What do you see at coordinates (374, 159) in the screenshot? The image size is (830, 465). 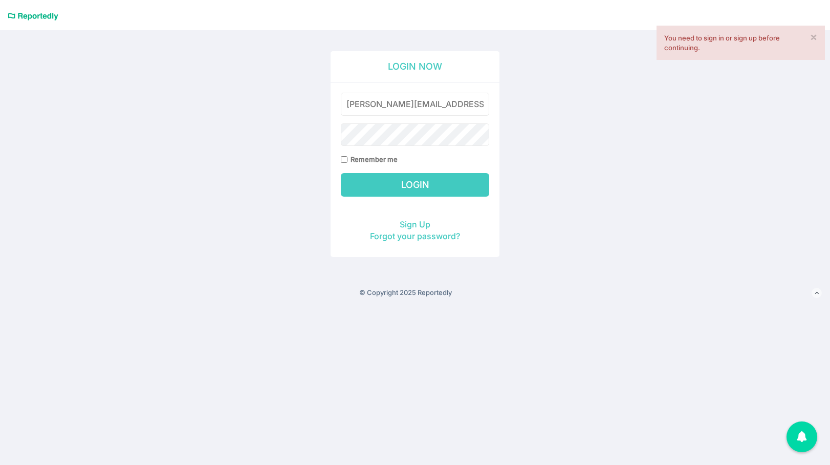 I see `label: Remember me` at bounding box center [374, 159].